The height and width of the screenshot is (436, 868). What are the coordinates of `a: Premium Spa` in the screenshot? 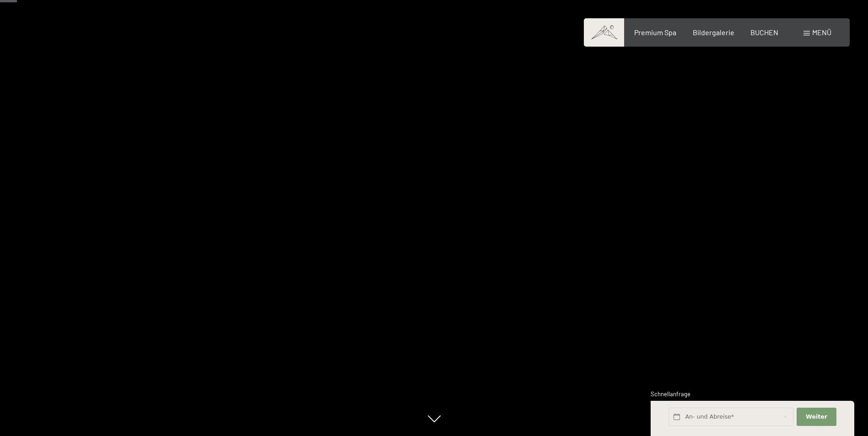 It's located at (655, 32).